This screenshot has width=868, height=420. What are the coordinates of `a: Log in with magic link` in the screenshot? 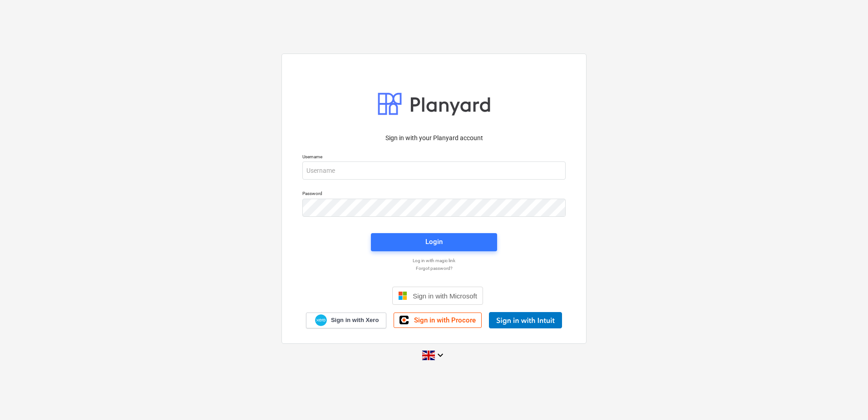 It's located at (434, 260).